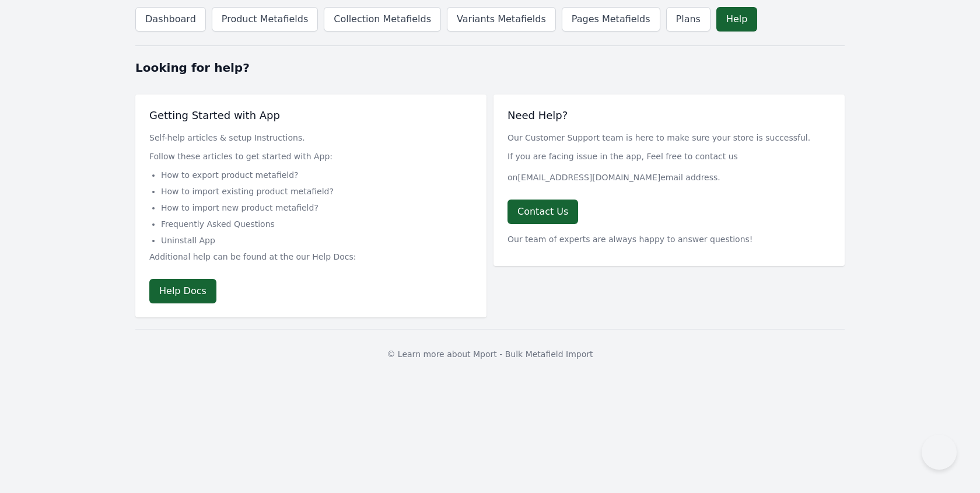  What do you see at coordinates (311, 116) in the screenshot?
I see `h3: Getting Started with App` at bounding box center [311, 116].